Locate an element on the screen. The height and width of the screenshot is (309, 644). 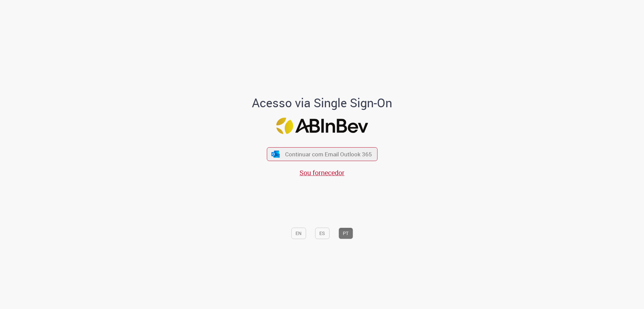
span: Continuar com Email Outlook 365 is located at coordinates (328, 154).